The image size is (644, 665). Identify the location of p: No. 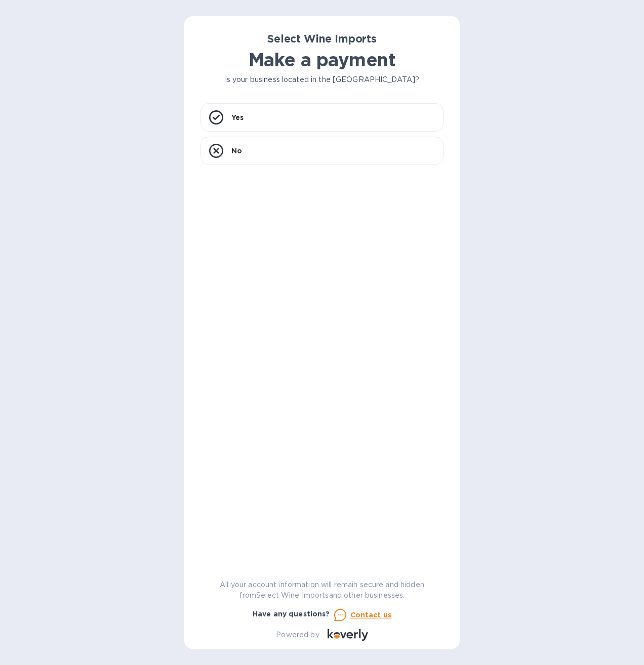
(236, 151).